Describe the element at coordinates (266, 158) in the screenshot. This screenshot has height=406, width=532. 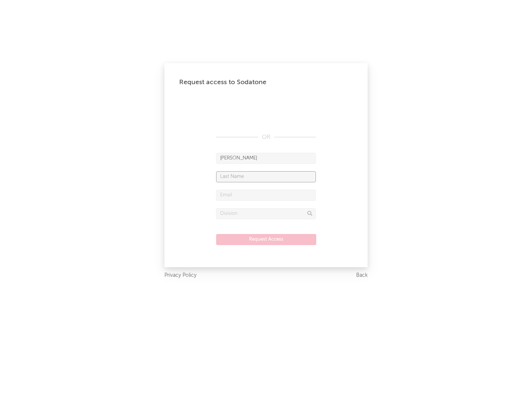
I see `input: First Name` at that location.